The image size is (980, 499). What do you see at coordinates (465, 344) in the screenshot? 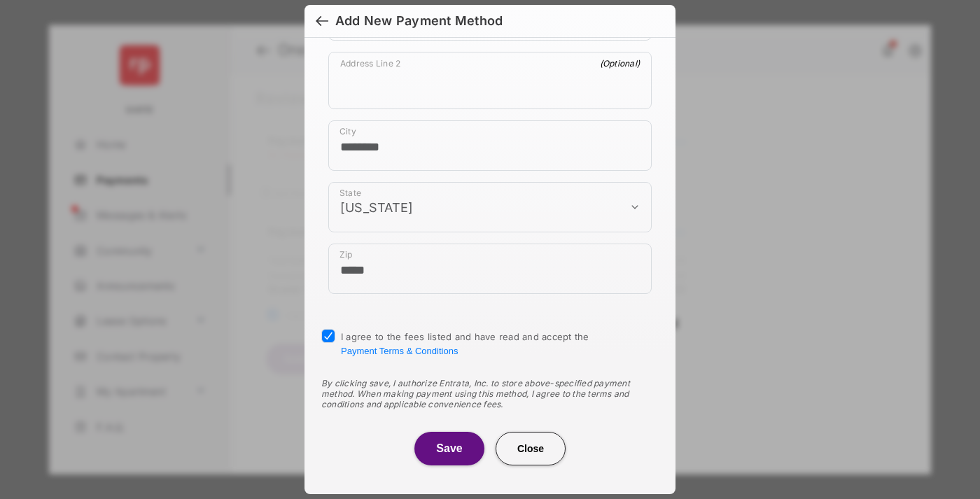
I see `span: I agree to the fees listed and have read and accept the` at bounding box center [465, 344].